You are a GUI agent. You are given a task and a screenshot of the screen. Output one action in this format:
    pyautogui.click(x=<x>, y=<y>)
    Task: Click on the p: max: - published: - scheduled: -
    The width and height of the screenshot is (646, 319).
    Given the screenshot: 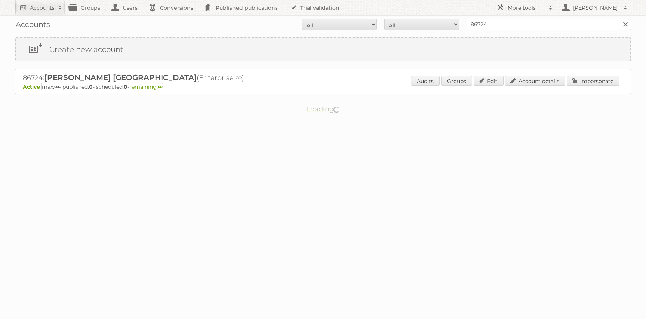 What is the action you would take?
    pyautogui.click(x=323, y=87)
    